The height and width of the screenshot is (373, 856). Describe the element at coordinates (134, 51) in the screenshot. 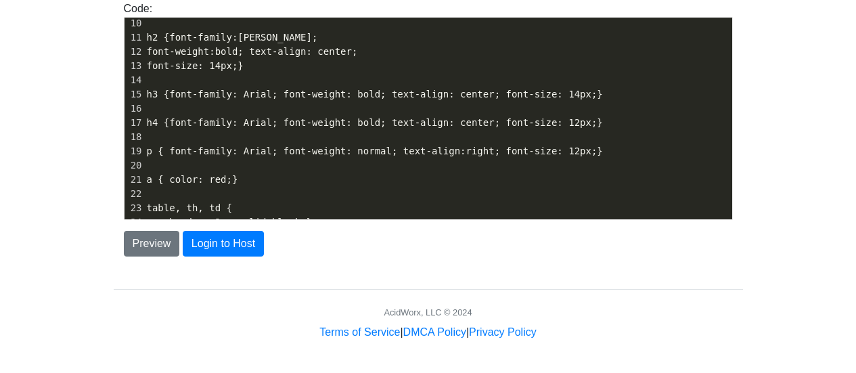

I see `div: 12` at that location.